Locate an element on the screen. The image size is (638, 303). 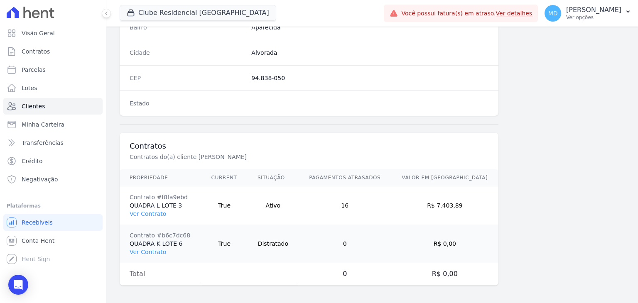
p: Ver opções is located at coordinates (593, 17).